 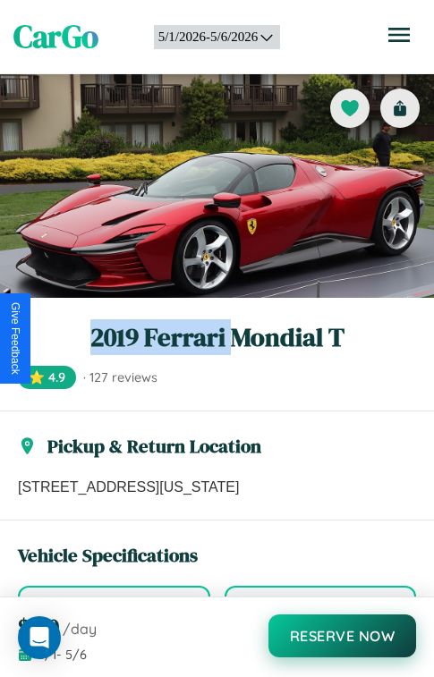 I want to click on div: Give Feedback, so click(x=15, y=338).